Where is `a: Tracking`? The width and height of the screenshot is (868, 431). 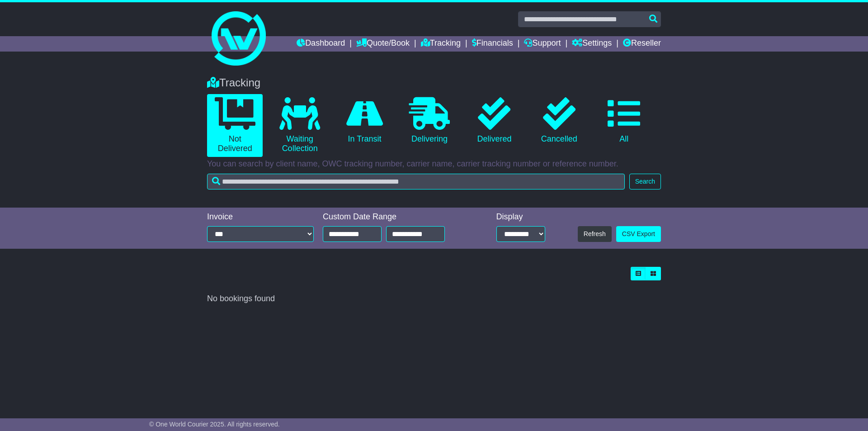
a: Tracking is located at coordinates (441, 44).